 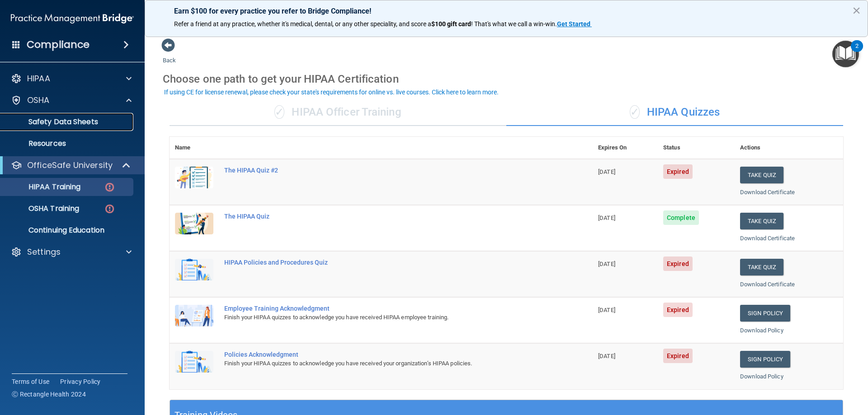 I want to click on h4: Compliance, so click(x=58, y=45).